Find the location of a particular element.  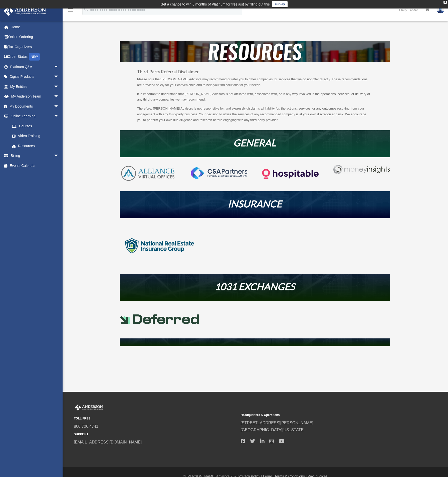

a: My Entitiesarrow_drop_down is located at coordinates (35, 87).